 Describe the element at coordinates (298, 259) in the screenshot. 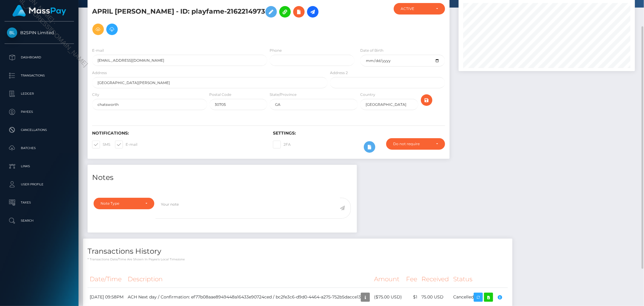

I see `p: * Transactions date/time are shown in payee's local timezone` at that location.